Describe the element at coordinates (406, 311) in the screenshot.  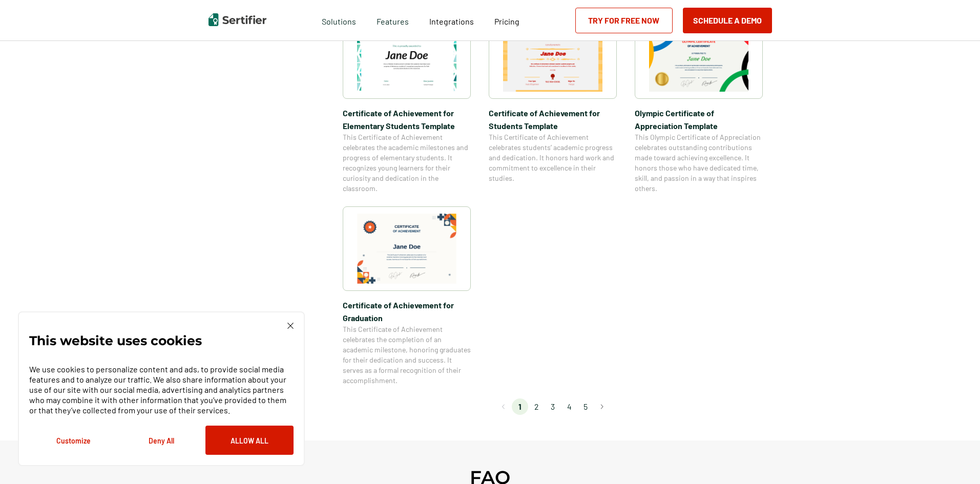
I see `span: Certificate of Achievement for Graduation` at that location.